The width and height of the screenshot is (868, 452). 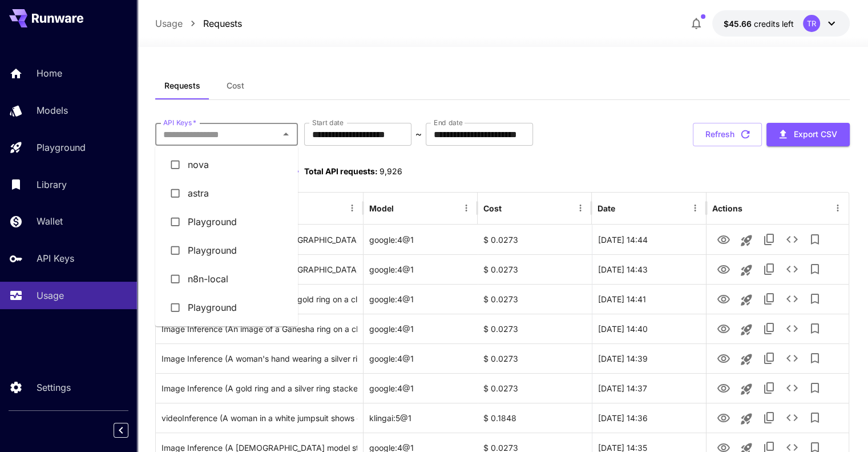 I want to click on p: Library, so click(x=52, y=184).